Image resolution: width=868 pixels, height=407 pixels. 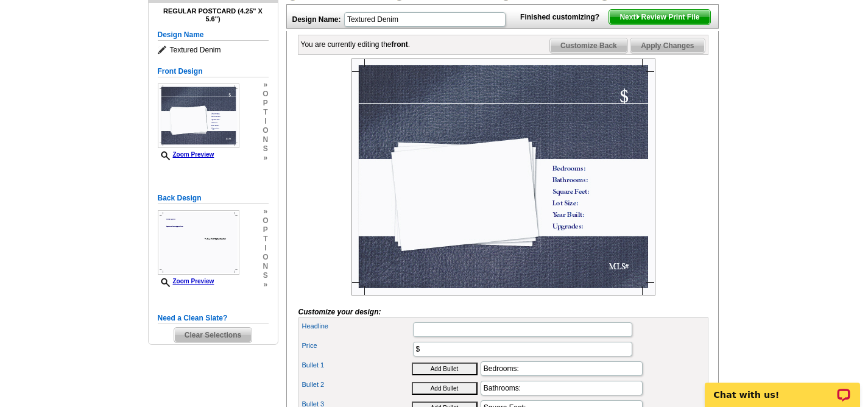 What do you see at coordinates (356, 44) in the screenshot?
I see `div: You are currently editing the .` at bounding box center [356, 44].